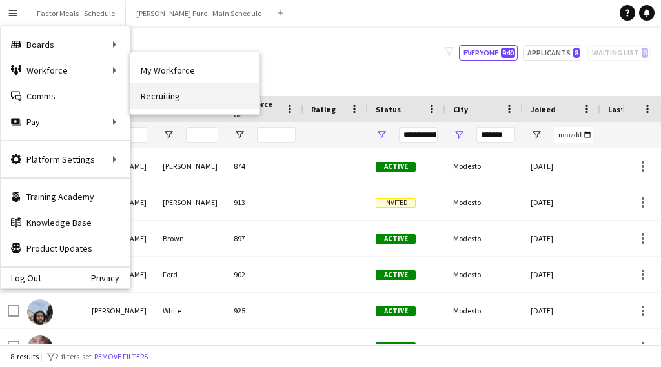  Describe the element at coordinates (65, 45) in the screenshot. I see `div: Boards` at that location.